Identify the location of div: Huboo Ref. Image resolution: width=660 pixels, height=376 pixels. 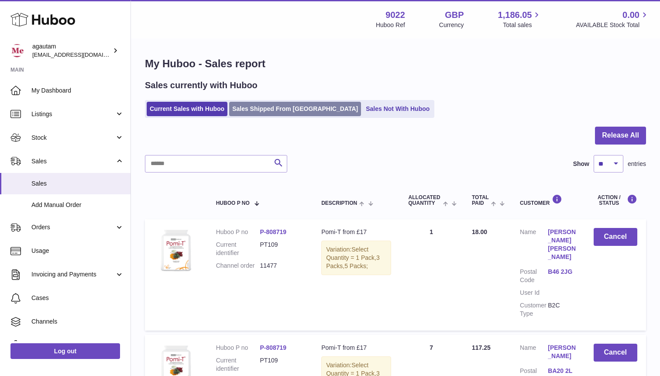
(390, 25).